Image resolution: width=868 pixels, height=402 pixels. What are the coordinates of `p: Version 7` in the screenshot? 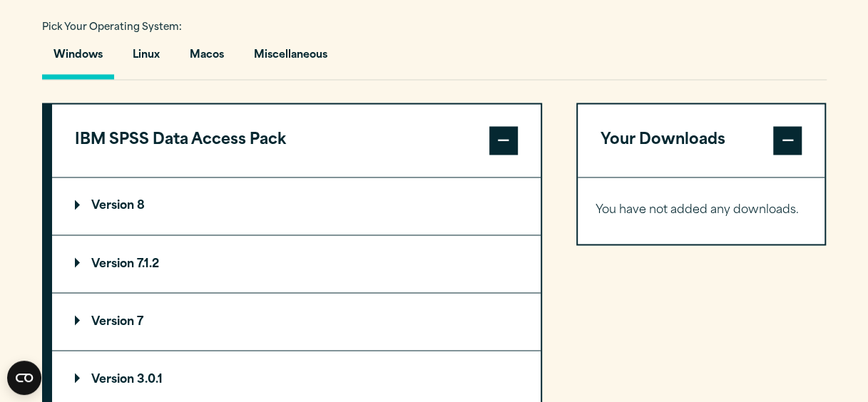 It's located at (109, 321).